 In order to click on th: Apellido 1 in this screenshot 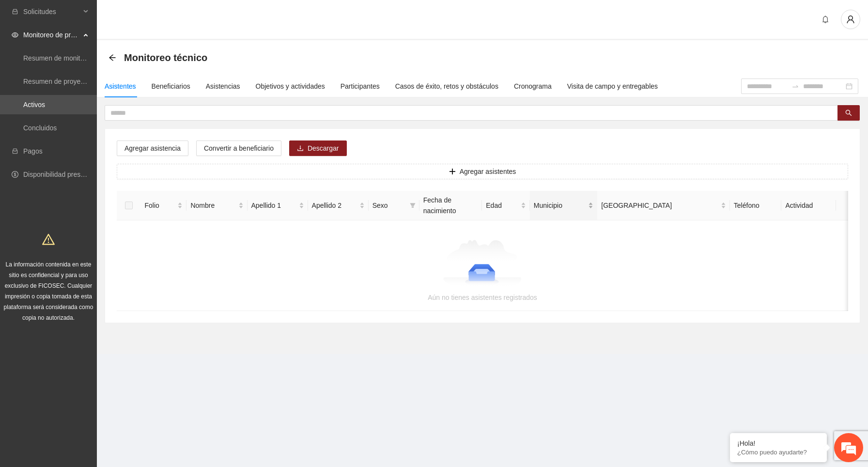, I will do `click(278, 205)`.